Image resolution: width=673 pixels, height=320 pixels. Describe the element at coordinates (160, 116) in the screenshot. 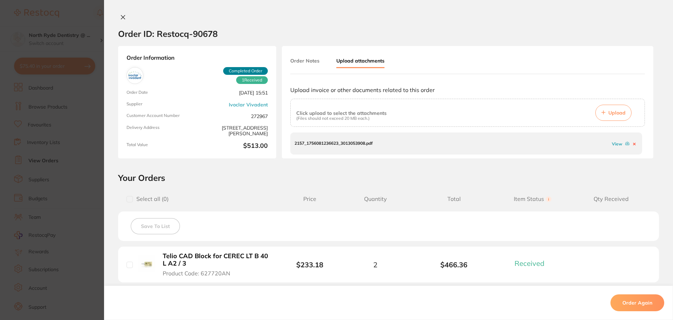

I see `span: Customer Account Number` at that location.